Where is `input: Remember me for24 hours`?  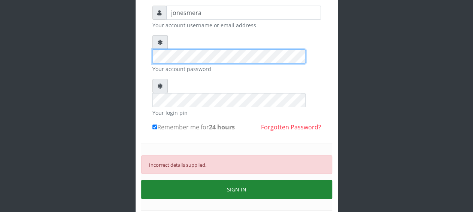 input: Remember me for24 hours is located at coordinates (155, 127).